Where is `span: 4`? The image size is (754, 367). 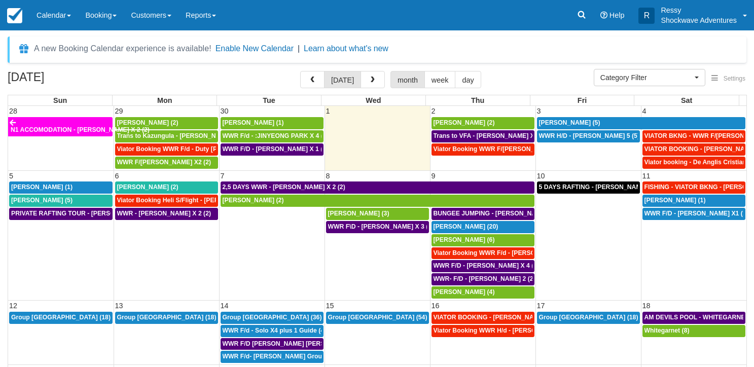 span: 4 is located at coordinates (644, 111).